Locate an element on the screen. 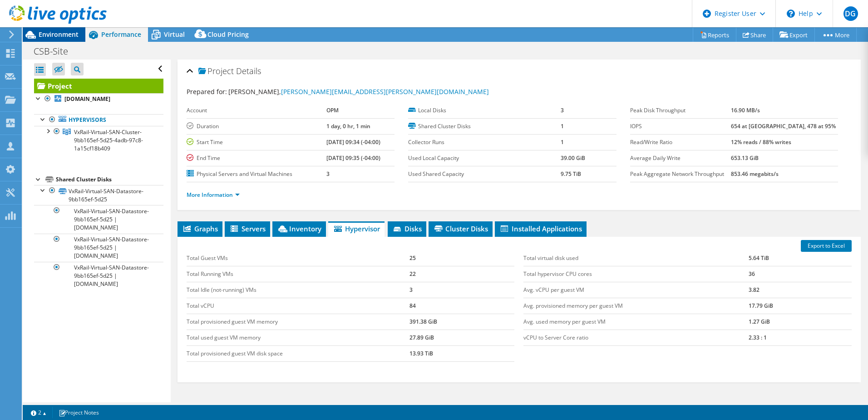  span: Installed Applications is located at coordinates (540, 228).